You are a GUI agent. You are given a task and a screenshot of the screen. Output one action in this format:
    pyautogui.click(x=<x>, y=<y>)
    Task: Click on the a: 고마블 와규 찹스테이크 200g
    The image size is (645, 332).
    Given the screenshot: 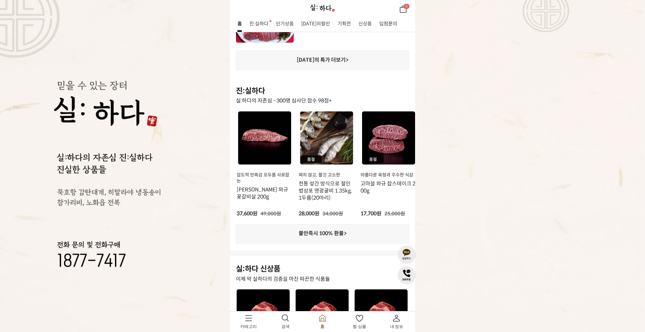 What is the action you would take?
    pyautogui.click(x=389, y=187)
    